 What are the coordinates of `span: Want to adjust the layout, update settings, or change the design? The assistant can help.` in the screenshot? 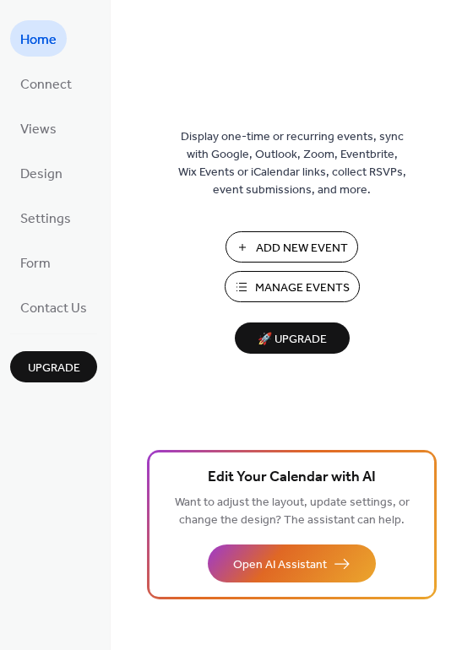 It's located at (292, 512).